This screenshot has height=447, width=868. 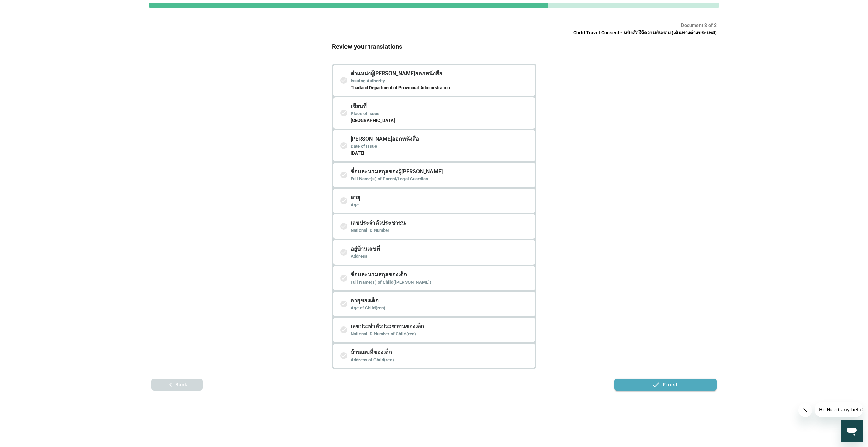 I want to click on h4: อายุของเด็ก, so click(x=365, y=300).